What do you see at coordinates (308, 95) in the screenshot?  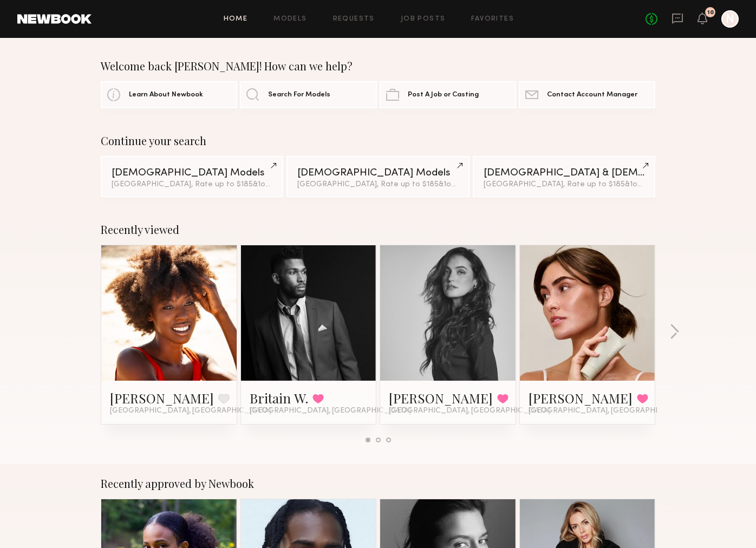 I see `a: Search For Models` at bounding box center [308, 95].